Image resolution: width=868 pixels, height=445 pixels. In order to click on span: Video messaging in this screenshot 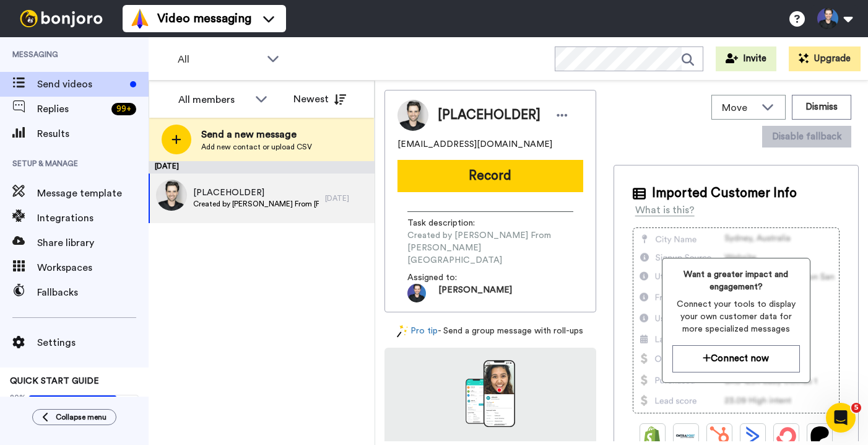, I will do `click(204, 19)`.